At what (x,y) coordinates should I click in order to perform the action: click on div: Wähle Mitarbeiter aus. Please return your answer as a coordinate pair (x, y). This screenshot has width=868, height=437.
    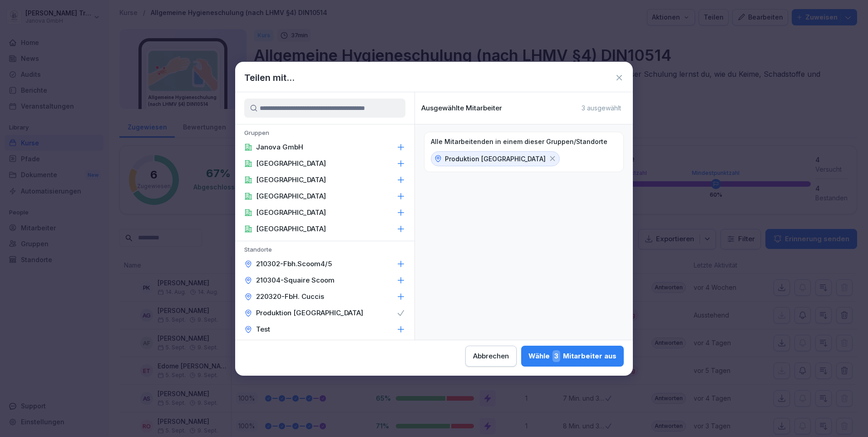
    Looking at the image, I should click on (572, 356).